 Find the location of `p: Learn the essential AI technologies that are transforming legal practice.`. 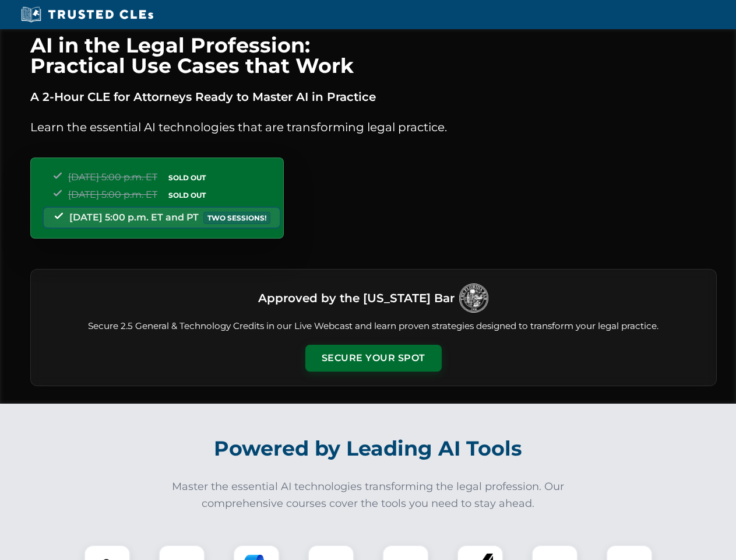

p: Learn the essential AI technologies that are transforming legal practice. is located at coordinates (374, 127).